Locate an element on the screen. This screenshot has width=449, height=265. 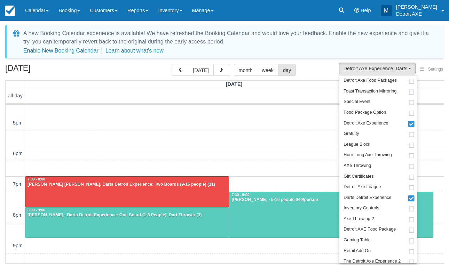
span: Detroit AXE Food Package is located at coordinates (370, 230).